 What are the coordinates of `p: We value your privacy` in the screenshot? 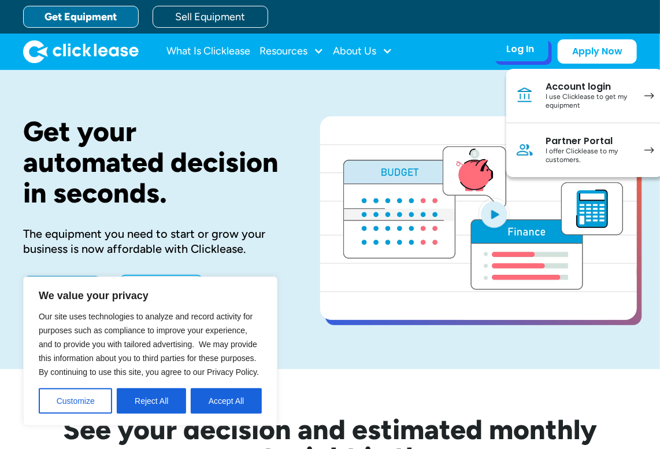 It's located at (150, 295).